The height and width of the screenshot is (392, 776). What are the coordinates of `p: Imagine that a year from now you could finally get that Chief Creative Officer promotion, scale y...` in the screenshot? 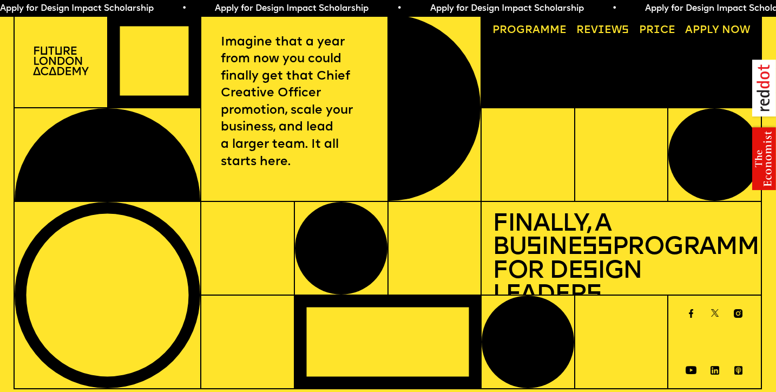 It's located at (294, 102).